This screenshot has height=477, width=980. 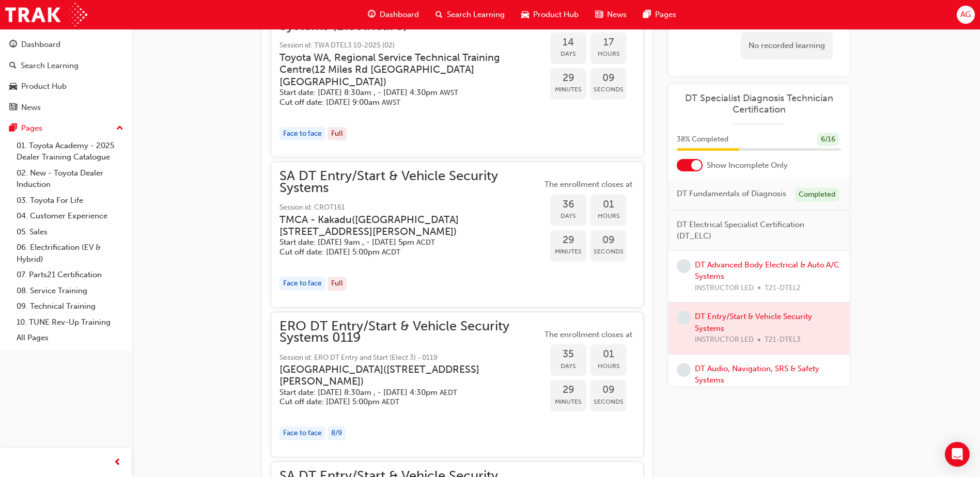 I want to click on div: Product Hub, so click(x=44, y=86).